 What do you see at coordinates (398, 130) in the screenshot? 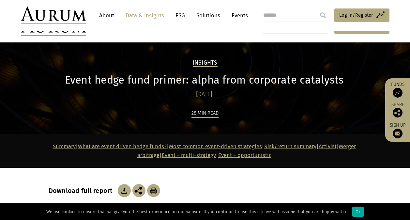
I see `a: Sign up` at bounding box center [398, 130].